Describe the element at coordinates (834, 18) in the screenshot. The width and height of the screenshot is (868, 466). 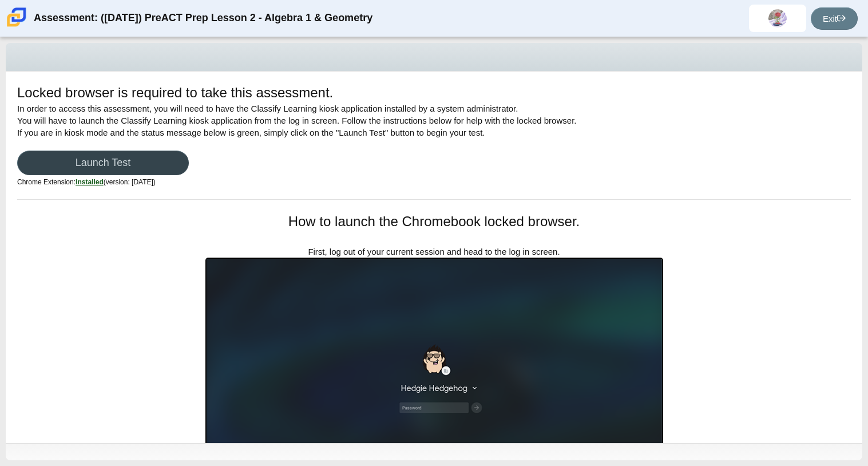
I see `a: Exit` at that location.